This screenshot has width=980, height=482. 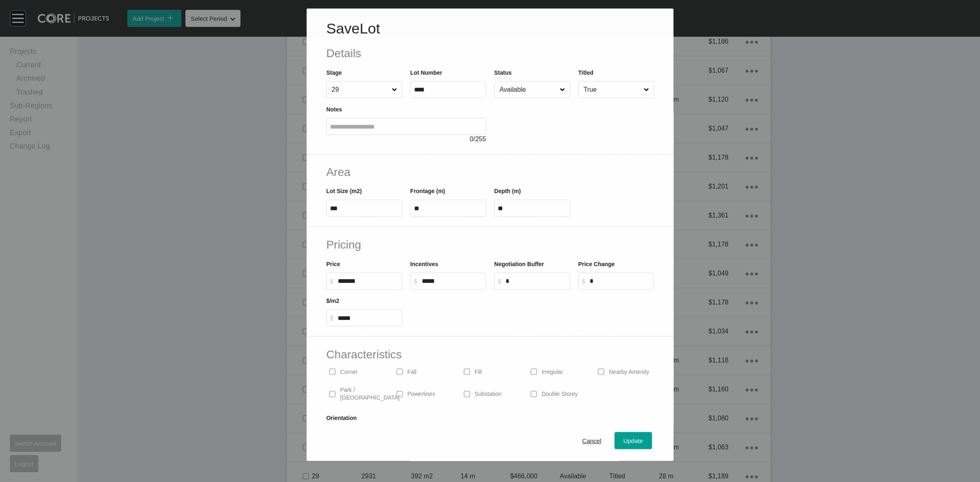 I want to click on span: 0, so click(x=471, y=139).